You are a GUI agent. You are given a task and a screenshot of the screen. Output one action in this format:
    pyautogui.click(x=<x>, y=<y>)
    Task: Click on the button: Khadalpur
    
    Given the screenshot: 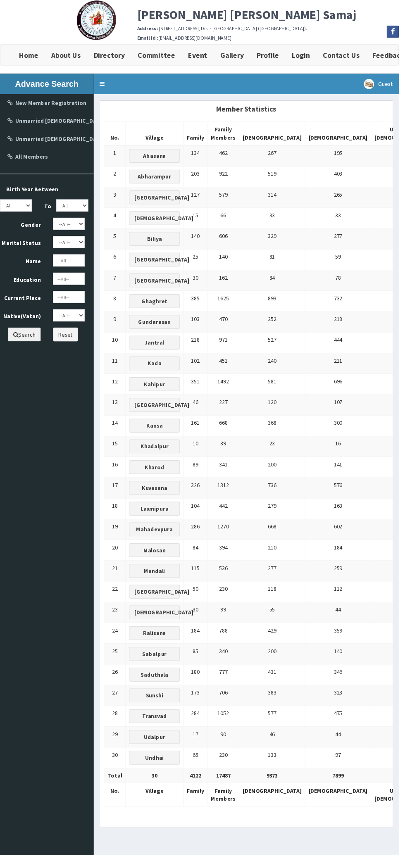 What is the action you would take?
    pyautogui.click(x=157, y=453)
    